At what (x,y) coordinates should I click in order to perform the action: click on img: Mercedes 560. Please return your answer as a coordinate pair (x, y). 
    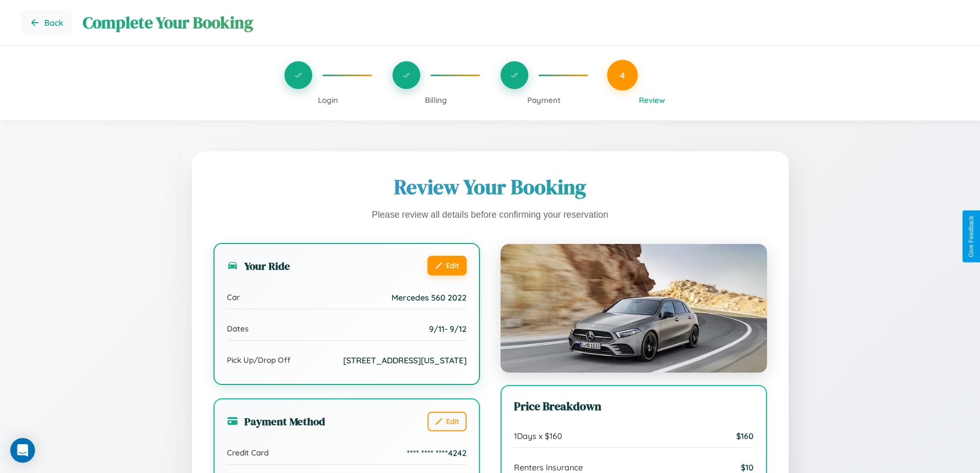
    Looking at the image, I should click on (634, 309).